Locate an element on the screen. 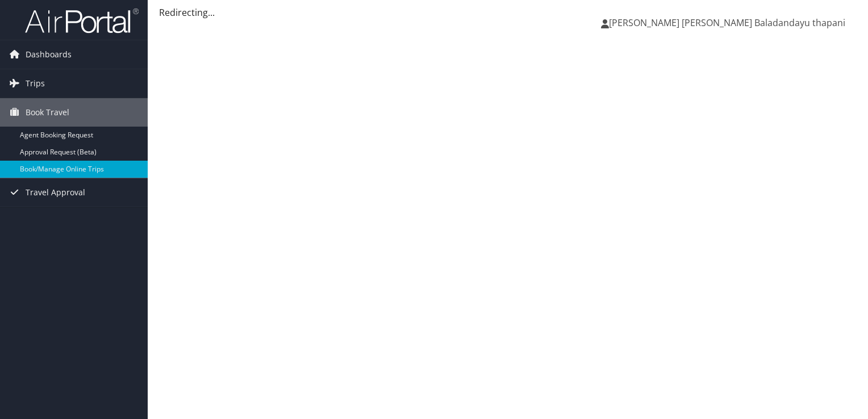  img: airportal-logo.png is located at coordinates (82, 21).